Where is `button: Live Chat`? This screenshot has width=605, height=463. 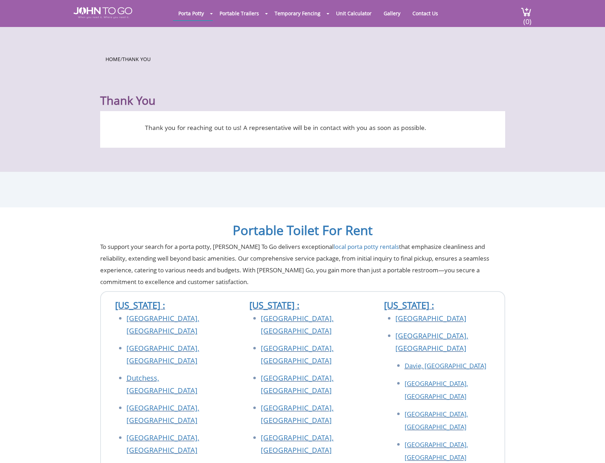 button: Live Chat is located at coordinates (591, 449).